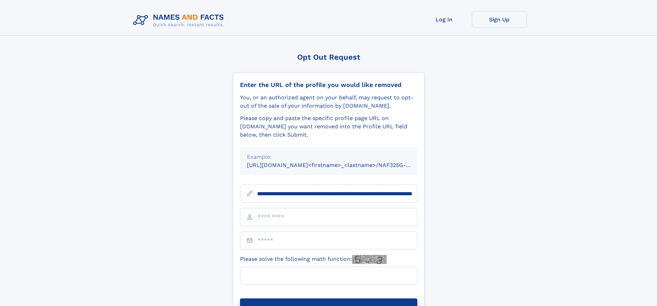 The height and width of the screenshot is (306, 657). What do you see at coordinates (329, 85) in the screenshot?
I see `div: Enter the URL of the profile you would like removed` at bounding box center [329, 85].